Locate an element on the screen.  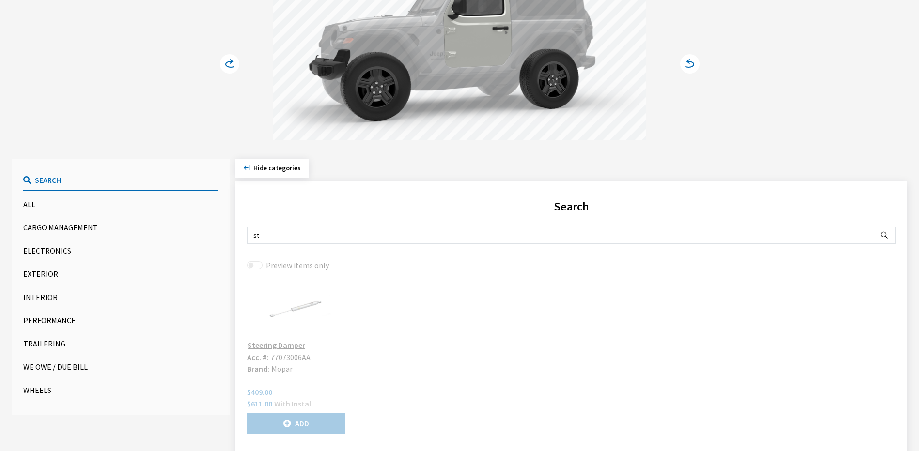
button: Electronics is located at coordinates (121, 251).